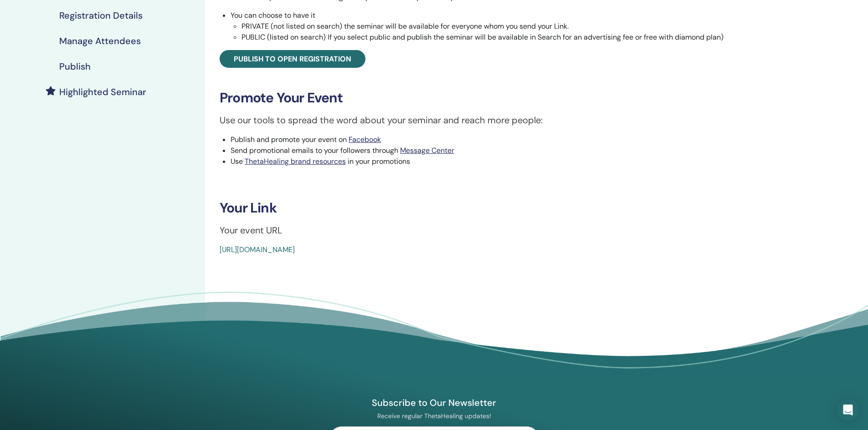 This screenshot has width=868, height=430. I want to click on a: Message Center, so click(427, 150).